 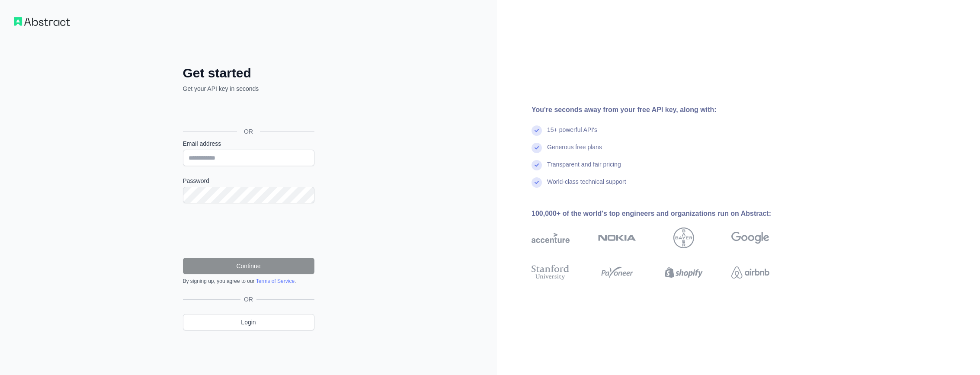 What do you see at coordinates (750, 272) in the screenshot?
I see `img: airbnb` at bounding box center [750, 272].